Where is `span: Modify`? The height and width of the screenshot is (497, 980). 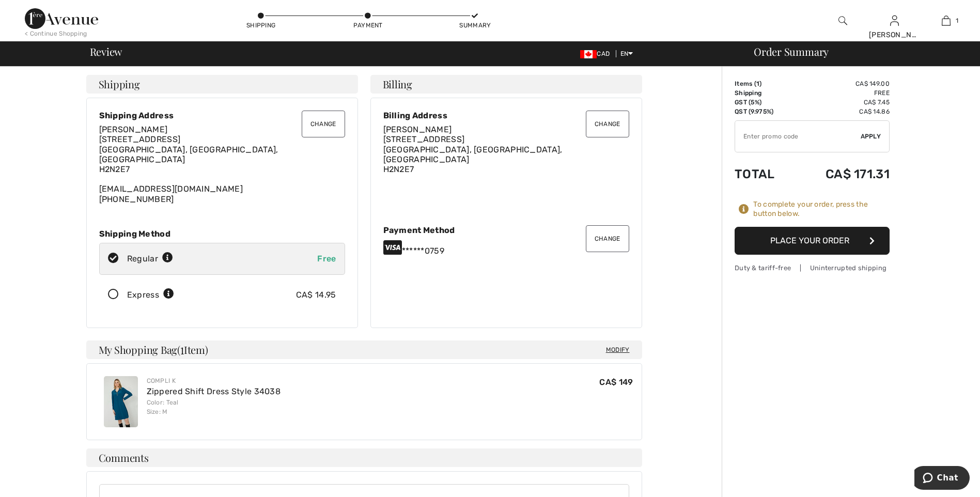
span: Modify is located at coordinates (617, 349).